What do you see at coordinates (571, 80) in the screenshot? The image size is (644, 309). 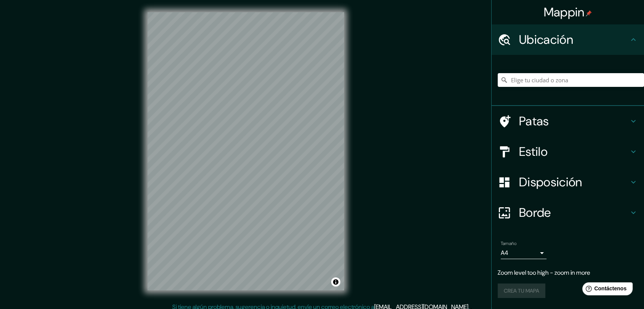 I see `input: Elige tu ciudad o zona` at bounding box center [571, 80].